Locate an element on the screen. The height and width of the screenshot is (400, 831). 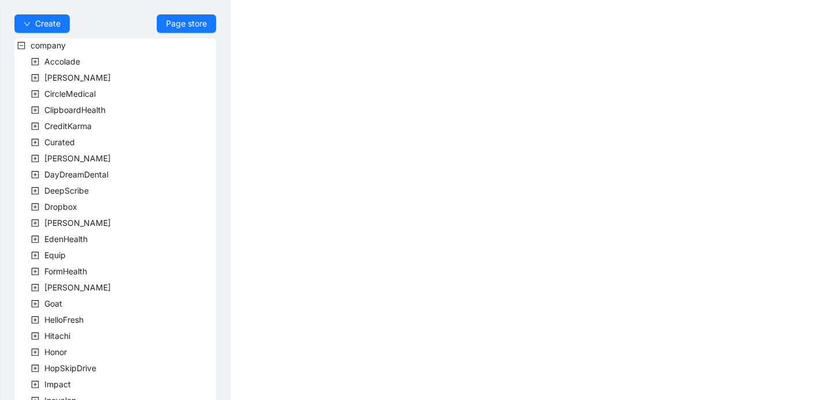
button: downCreate is located at coordinates (42, 24).